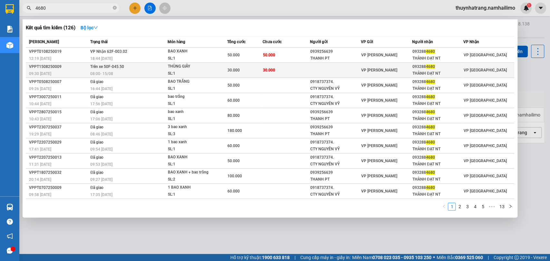  Describe the element at coordinates (59, 112) in the screenshot. I see `div: VPPT2807250015` at that location.